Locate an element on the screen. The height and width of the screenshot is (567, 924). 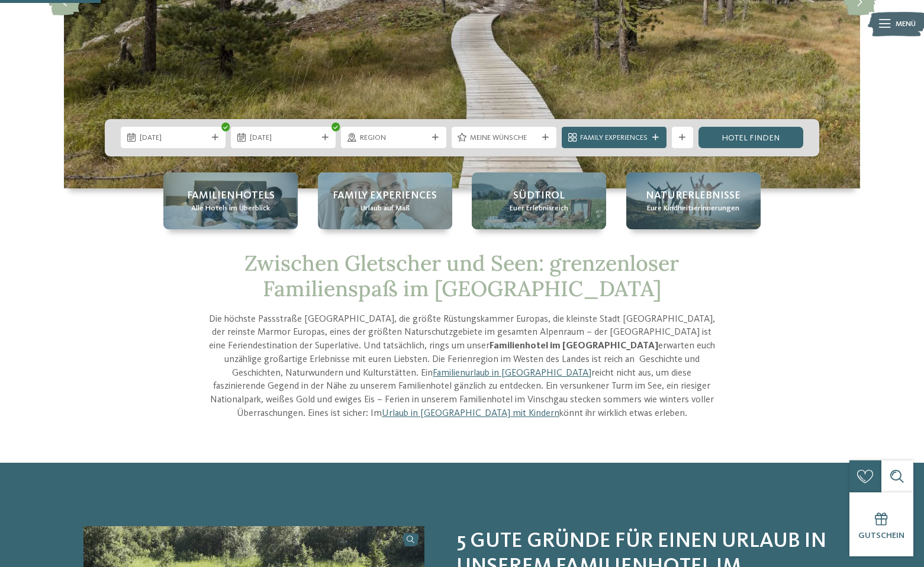
a: Familienhotel im Vinschgau, der Kultur- und Genussregion Family Experiences Urlaub auf Maß is located at coordinates (385, 201).